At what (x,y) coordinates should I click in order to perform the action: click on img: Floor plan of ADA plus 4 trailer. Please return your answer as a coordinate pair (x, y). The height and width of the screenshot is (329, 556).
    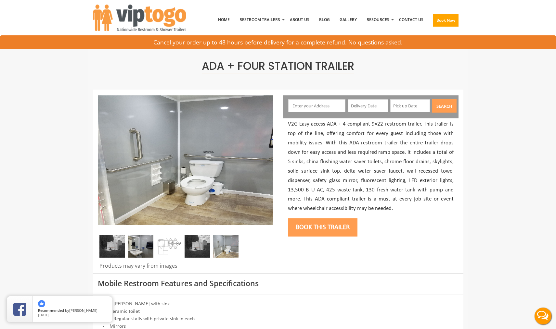
    Looking at the image, I should click on (169, 246).